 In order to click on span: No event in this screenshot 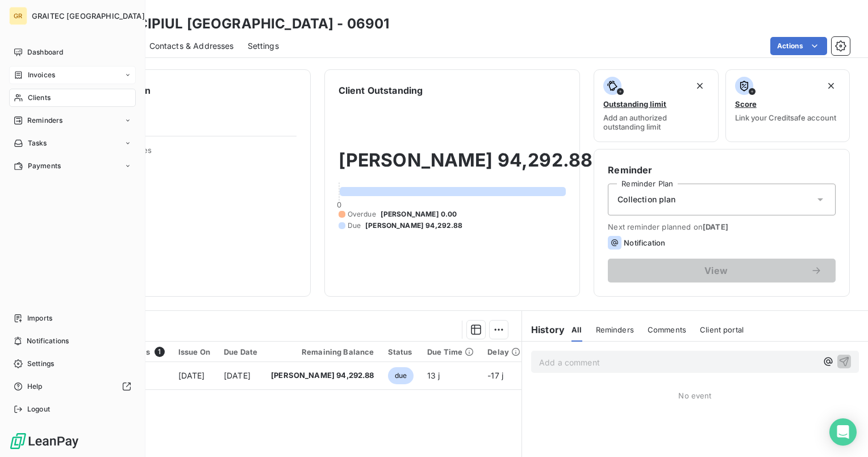, I will do `click(695, 395)`.